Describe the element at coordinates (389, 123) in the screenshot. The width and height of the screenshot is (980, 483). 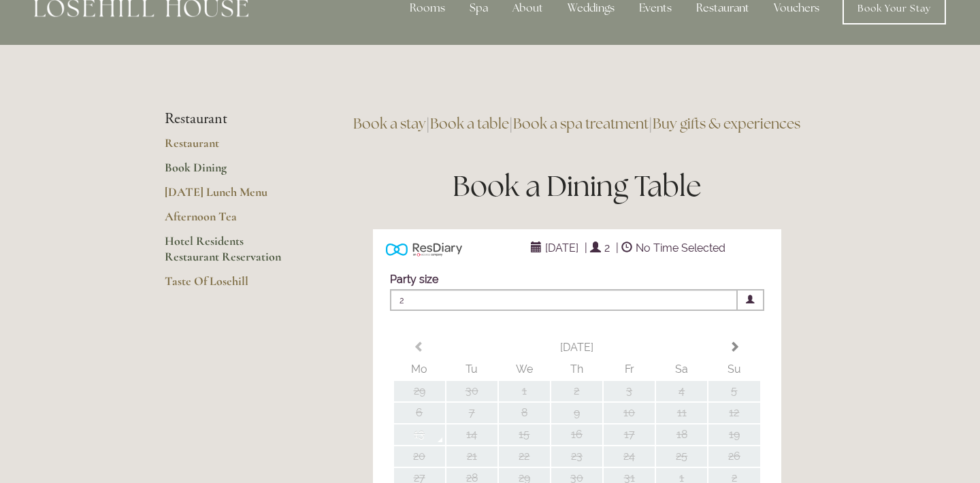
I see `a: Book a stay` at that location.